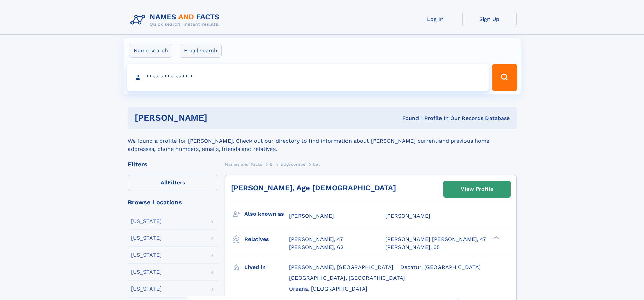 The image size is (644, 300). I want to click on h3: Relatives, so click(267, 239).